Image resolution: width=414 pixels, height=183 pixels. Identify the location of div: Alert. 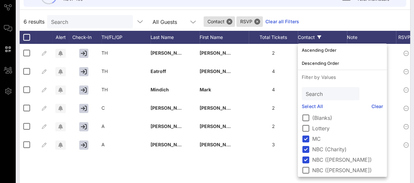
(61, 37).